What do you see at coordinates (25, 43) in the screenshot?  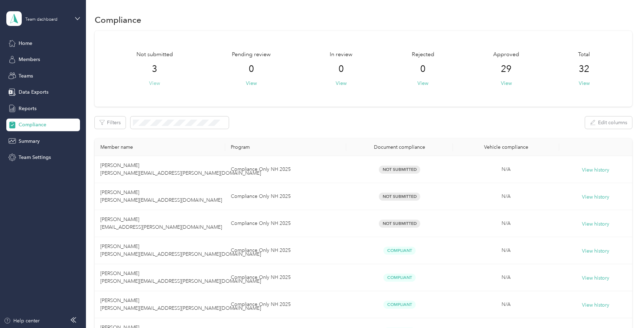 I see `span: Home` at bounding box center [25, 43].